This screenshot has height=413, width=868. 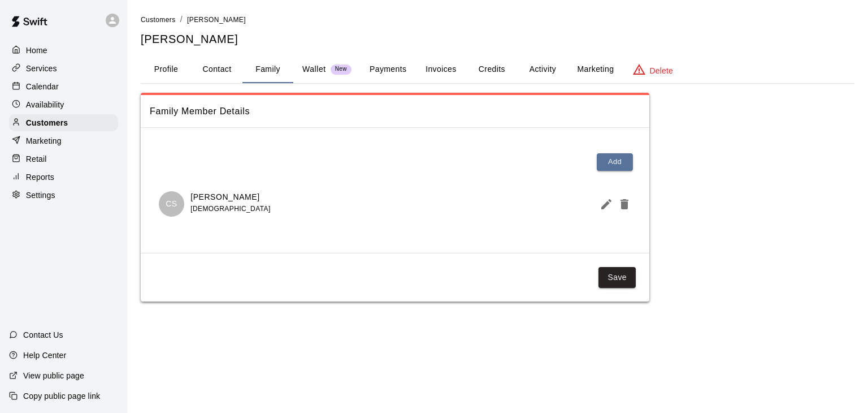 I want to click on div: Services, so click(x=63, y=69).